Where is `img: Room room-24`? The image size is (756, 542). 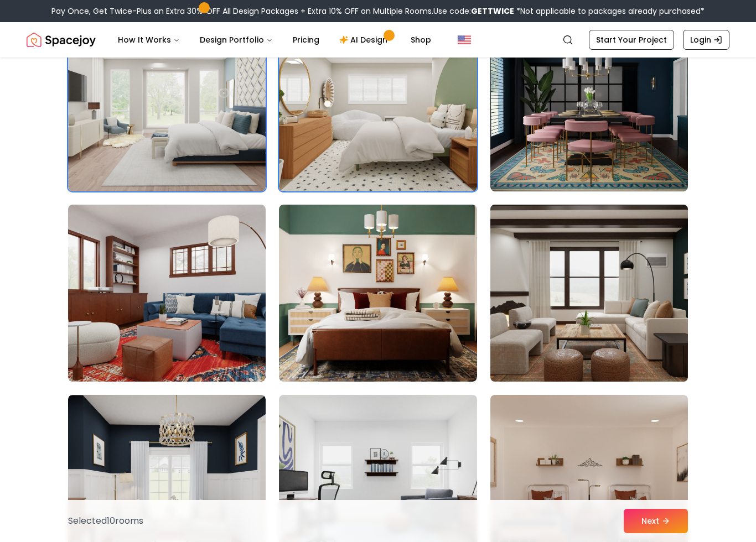
img: Room room-24 is located at coordinates (589, 293).